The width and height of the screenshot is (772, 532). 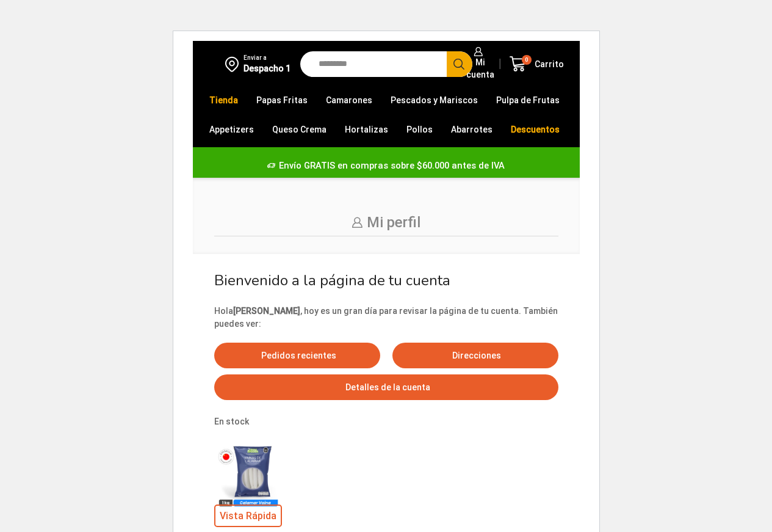 I want to click on span: 0, so click(x=526, y=60).